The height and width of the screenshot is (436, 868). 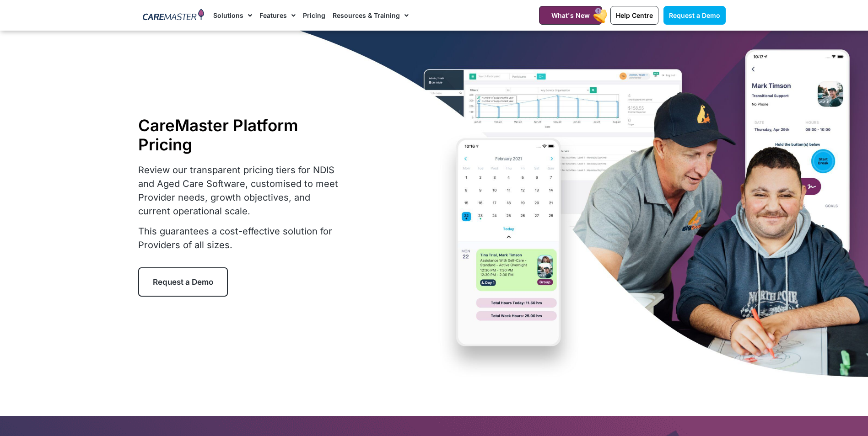 What do you see at coordinates (570, 15) in the screenshot?
I see `span: What's New` at bounding box center [570, 15].